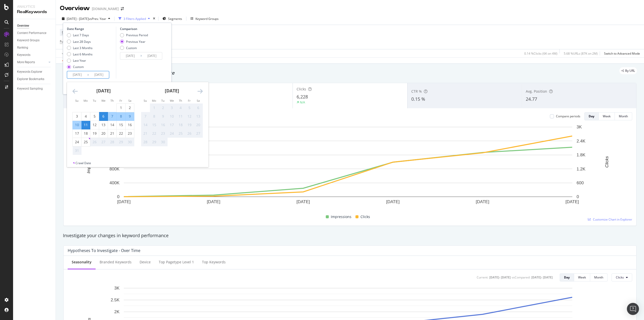  What do you see at coordinates (86, 100) in the screenshot?
I see `small: Mo` at bounding box center [86, 100].